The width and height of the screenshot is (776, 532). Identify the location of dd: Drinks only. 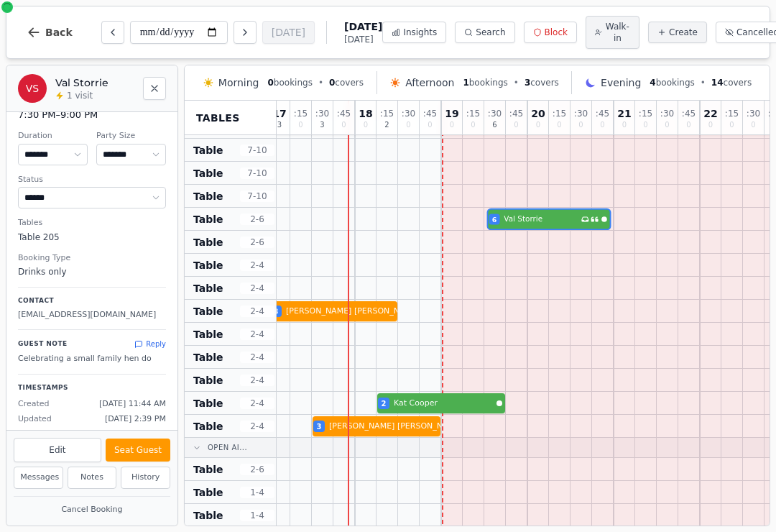
(92, 271).